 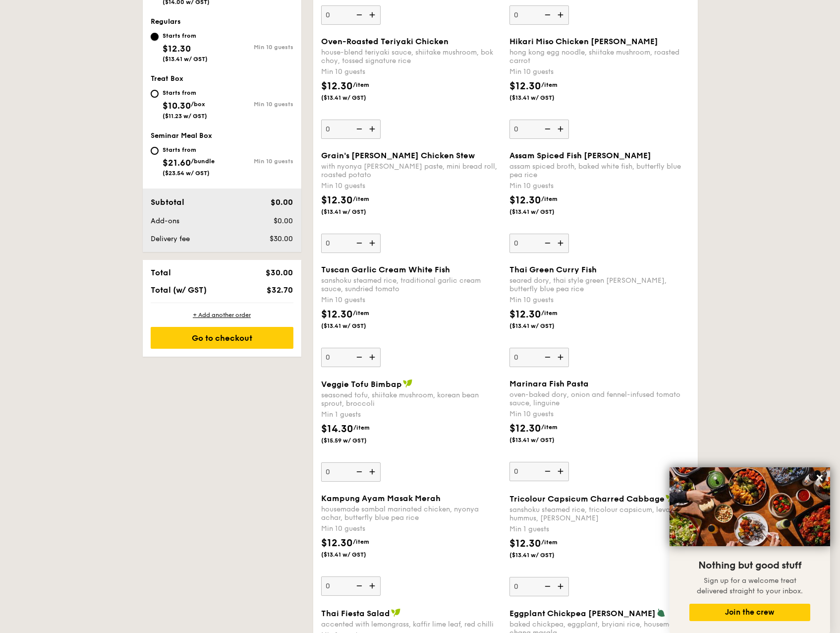 What do you see at coordinates (197, 104) in the screenshot?
I see `span: /box` at bounding box center [197, 104].